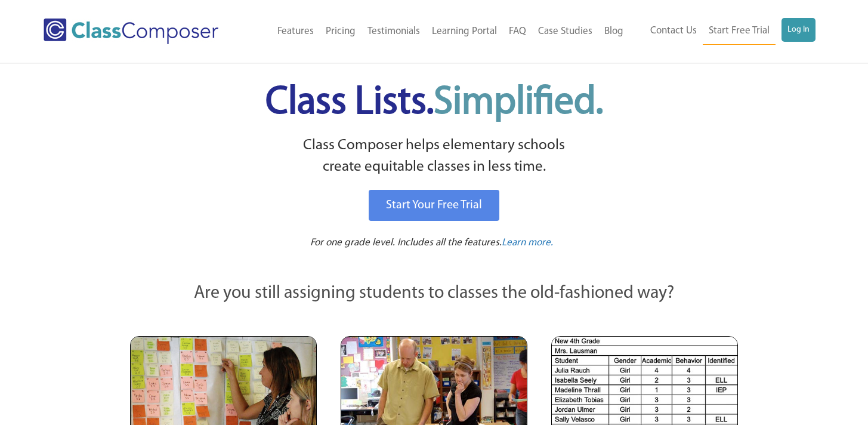 The width and height of the screenshot is (868, 425). What do you see at coordinates (565, 32) in the screenshot?
I see `a: Case Studies` at bounding box center [565, 32].